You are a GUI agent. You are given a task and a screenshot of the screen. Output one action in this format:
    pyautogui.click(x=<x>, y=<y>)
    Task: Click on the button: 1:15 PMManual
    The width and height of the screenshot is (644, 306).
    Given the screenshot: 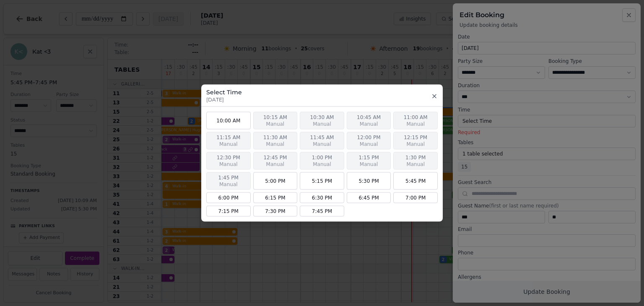 What is the action you would take?
    pyautogui.click(x=369, y=161)
    